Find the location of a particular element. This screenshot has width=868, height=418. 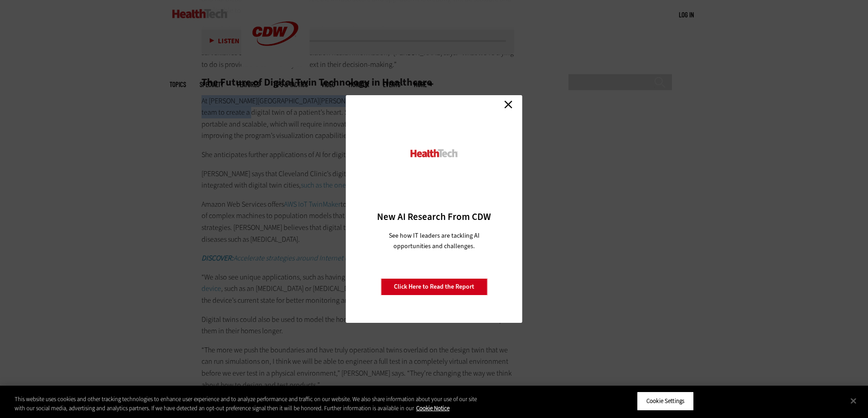

a: More information about your privacy is located at coordinates (433, 408).